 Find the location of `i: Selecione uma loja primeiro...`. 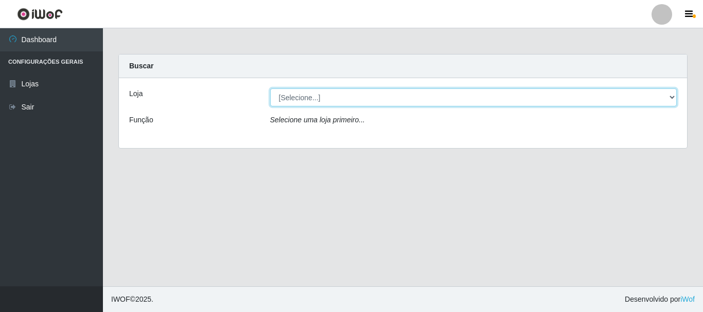

i: Selecione uma loja primeiro... is located at coordinates (317, 120).